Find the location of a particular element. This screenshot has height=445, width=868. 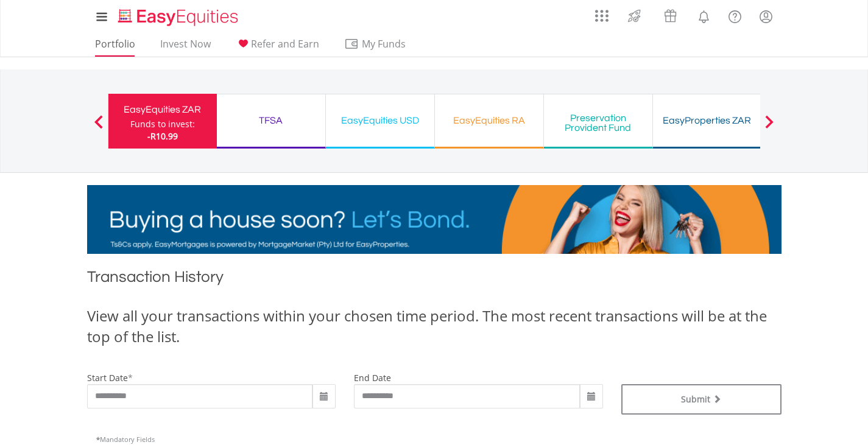

button: Submit is located at coordinates (701, 399).